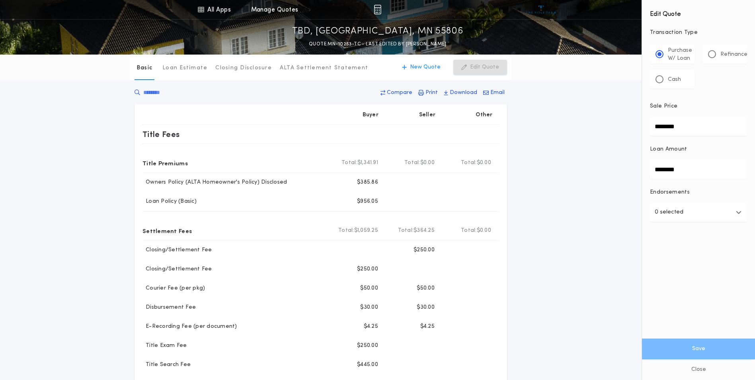 The image size is (755, 380). Describe the element at coordinates (421, 67) in the screenshot. I see `button: New Quote` at that location.